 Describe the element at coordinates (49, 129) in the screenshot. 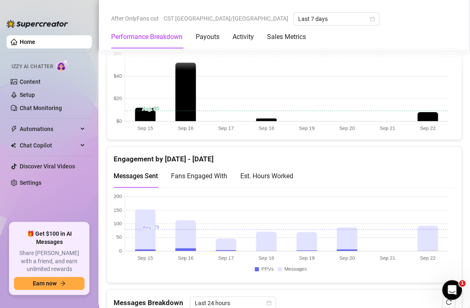

I see `span: Automations` at that location.